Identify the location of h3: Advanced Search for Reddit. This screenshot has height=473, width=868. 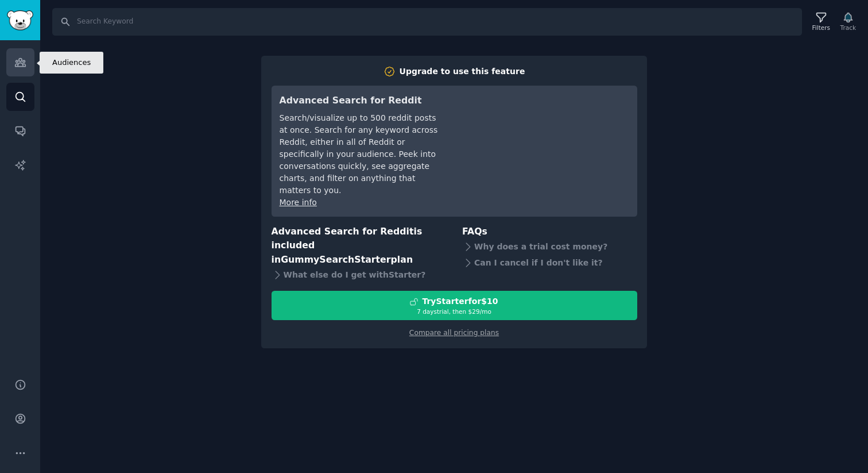
(360, 100).